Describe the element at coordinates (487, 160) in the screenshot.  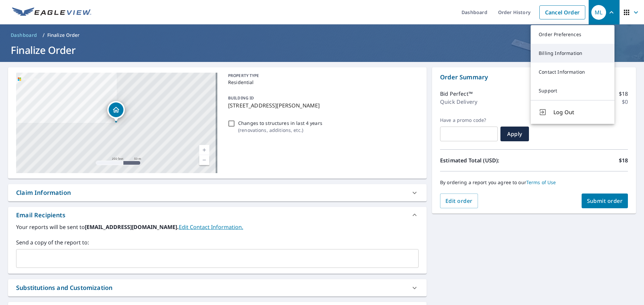
I see `p: Estimated Total (USD):` at that location.